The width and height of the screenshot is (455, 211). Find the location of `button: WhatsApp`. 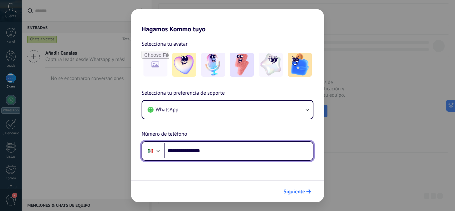

button: WhatsApp is located at coordinates (227, 110).